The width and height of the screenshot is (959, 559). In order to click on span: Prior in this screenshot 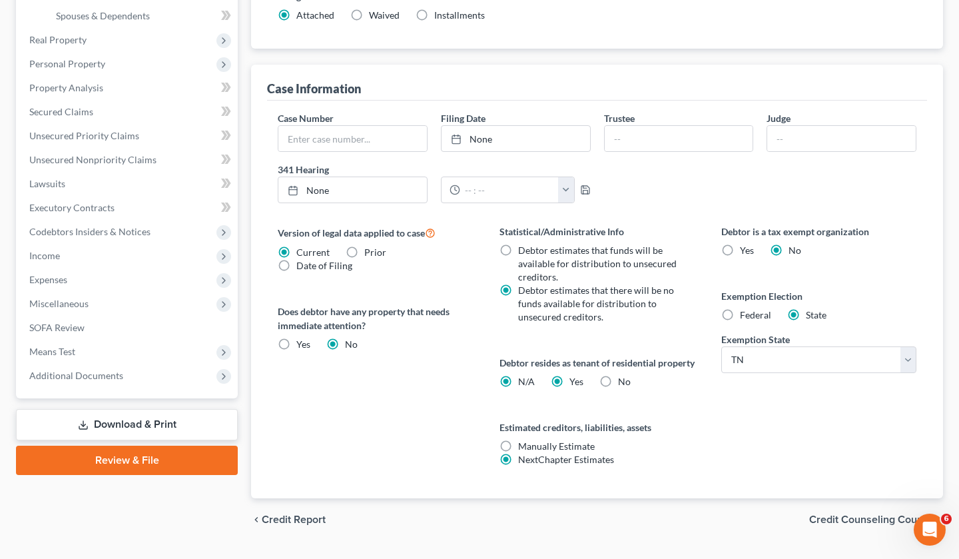, I will do `click(375, 252)`.